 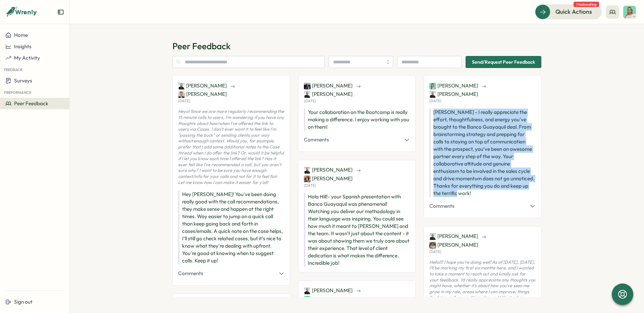 What do you see at coordinates (503, 62) in the screenshot?
I see `span: Send/Request Peer Feedback` at bounding box center [503, 62].